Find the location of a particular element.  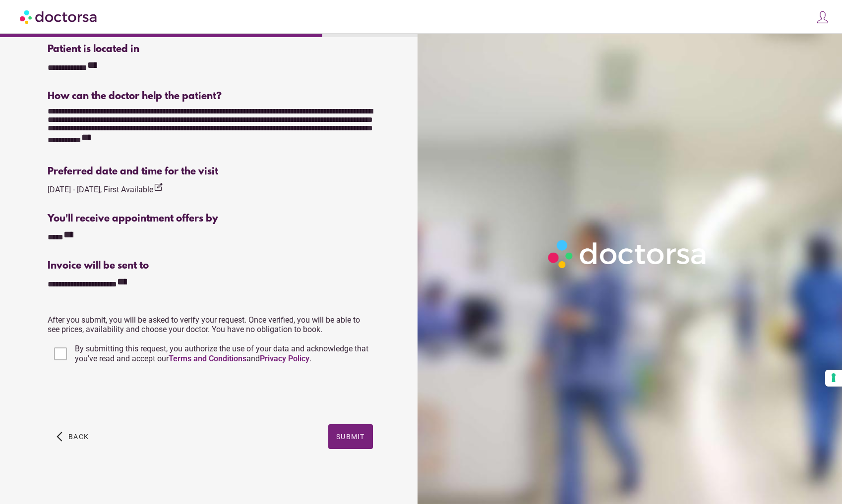

button: Your consent preferences for tracking technologies is located at coordinates (834, 379).